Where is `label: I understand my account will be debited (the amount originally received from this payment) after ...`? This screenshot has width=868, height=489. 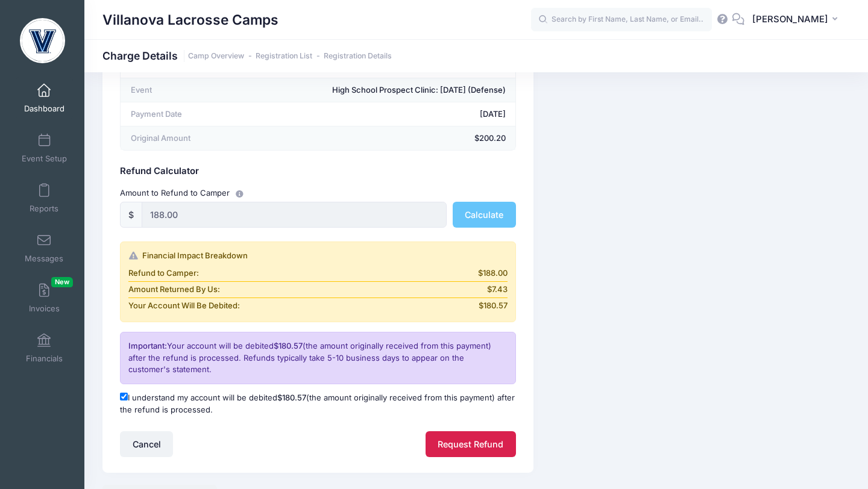
label: I understand my account will be debited (the amount originally received from this payment) after ... is located at coordinates (318, 403).